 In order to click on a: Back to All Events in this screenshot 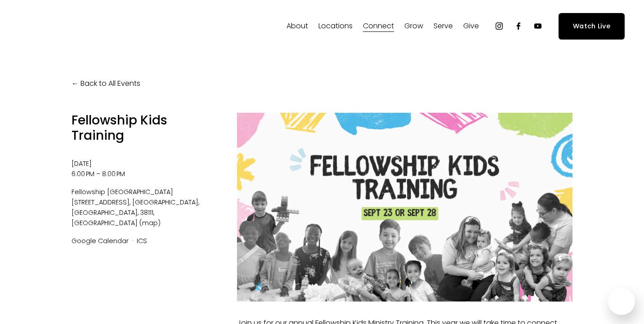, I will do `click(106, 83)`.